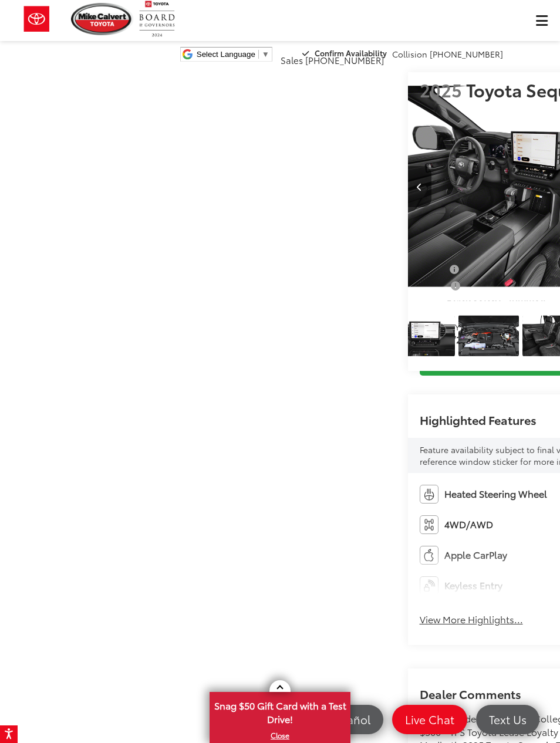 The height and width of the screenshot is (743, 560). What do you see at coordinates (425, 336) in the screenshot?
I see `a: Expand Photo 18` at bounding box center [425, 336].